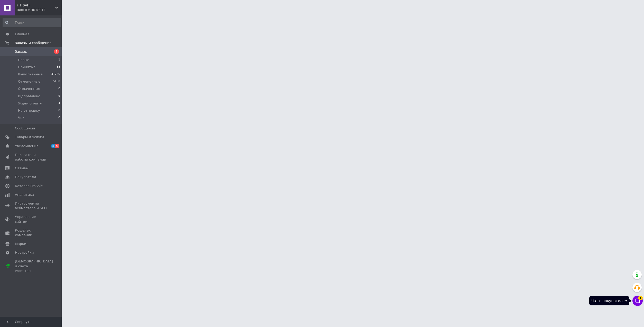  Describe the element at coordinates (57, 52) in the screenshot. I see `span: 2` at that location.